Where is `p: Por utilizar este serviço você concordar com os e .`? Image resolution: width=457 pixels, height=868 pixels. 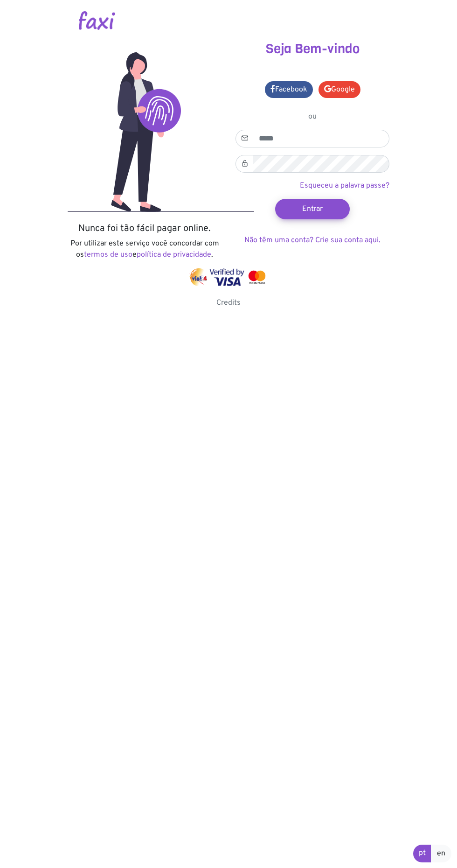 p: Por utilizar este serviço você concordar com os e . is located at coordinates (144, 249).